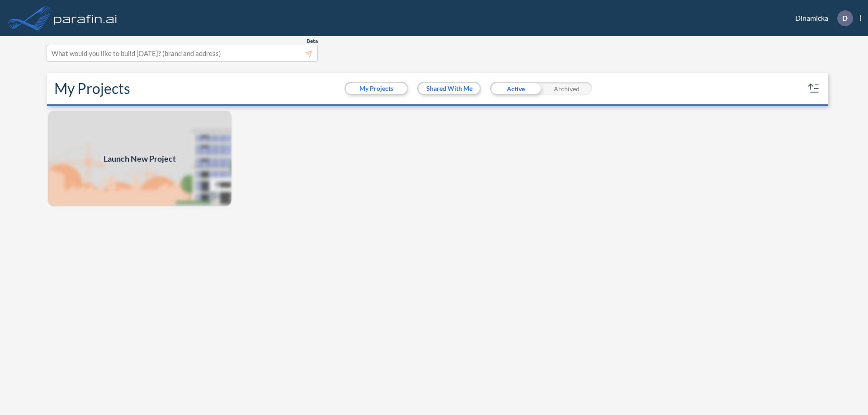 This screenshot has height=415, width=868. What do you see at coordinates (312, 42) in the screenshot?
I see `span: Beta` at bounding box center [312, 42].